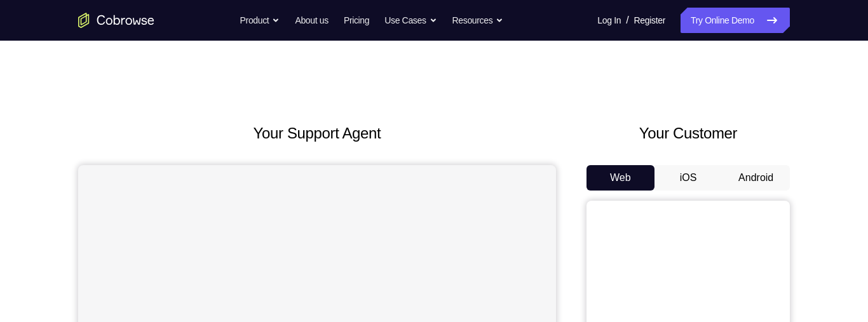  What do you see at coordinates (117, 20) in the screenshot?
I see `a: Go to the home page` at bounding box center [117, 20].